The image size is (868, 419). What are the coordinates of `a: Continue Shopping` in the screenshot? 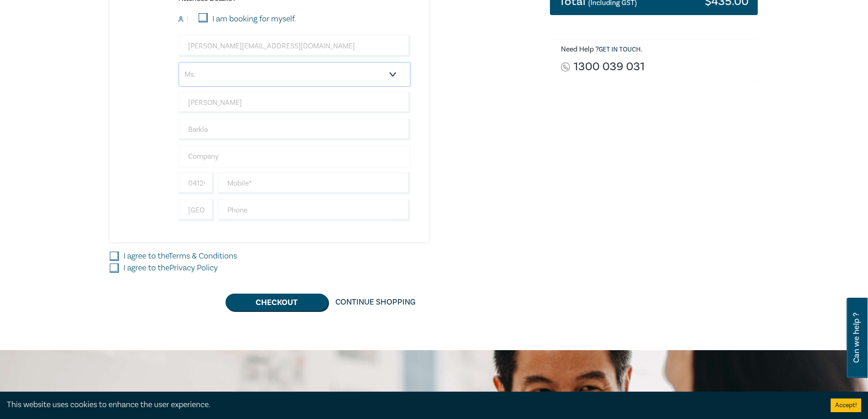 It's located at (375, 302).